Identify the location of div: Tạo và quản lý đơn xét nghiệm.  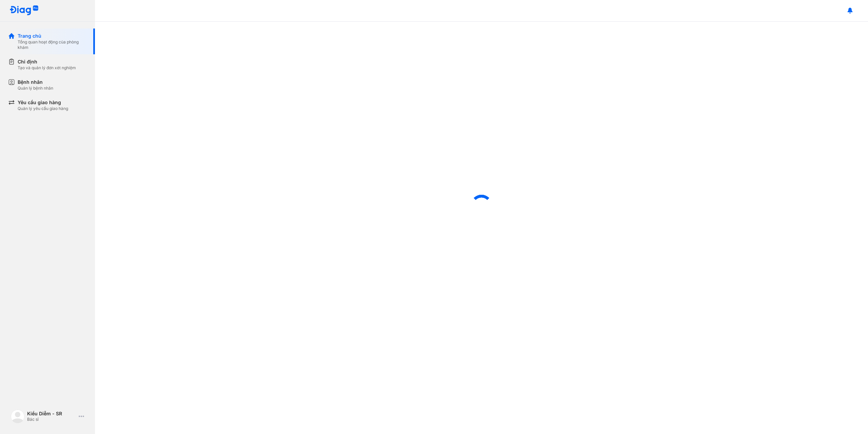
(46, 68).